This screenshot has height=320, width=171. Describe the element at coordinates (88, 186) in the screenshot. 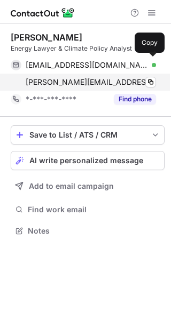

I see `button: Add to email campaign` at that location.